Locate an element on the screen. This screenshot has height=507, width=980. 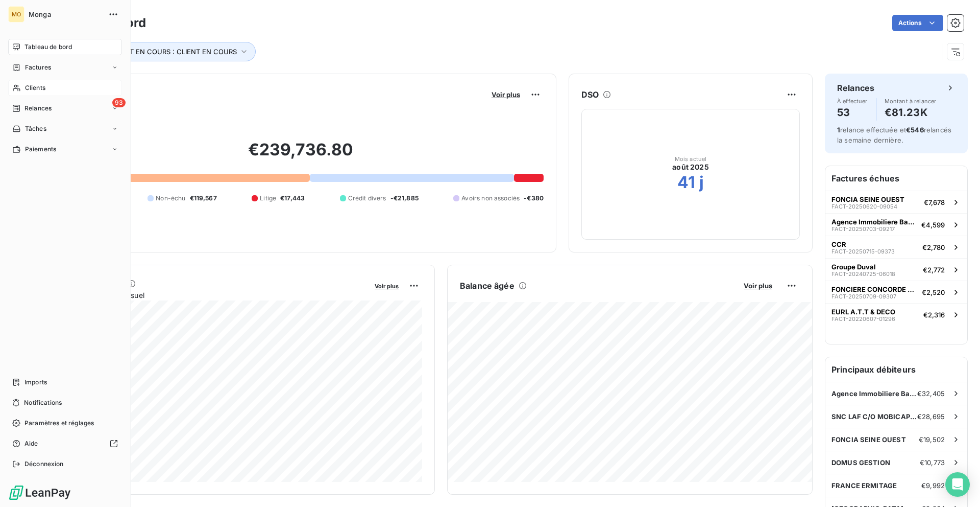
h6: Balance âgée is located at coordinates (487, 285).